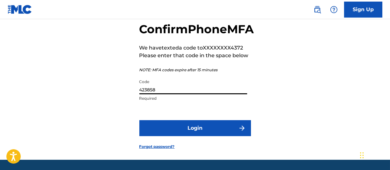 This screenshot has width=390, height=170. I want to click on div: Help, so click(334, 10).